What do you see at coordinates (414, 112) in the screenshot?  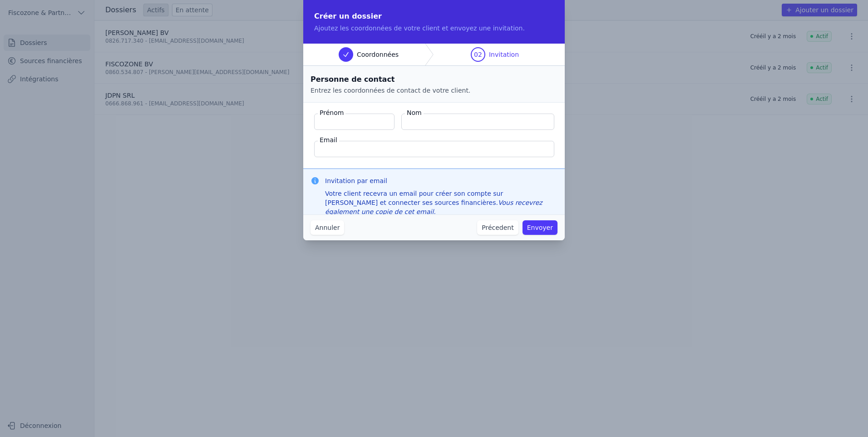 I see `label: Nom` at bounding box center [414, 112].